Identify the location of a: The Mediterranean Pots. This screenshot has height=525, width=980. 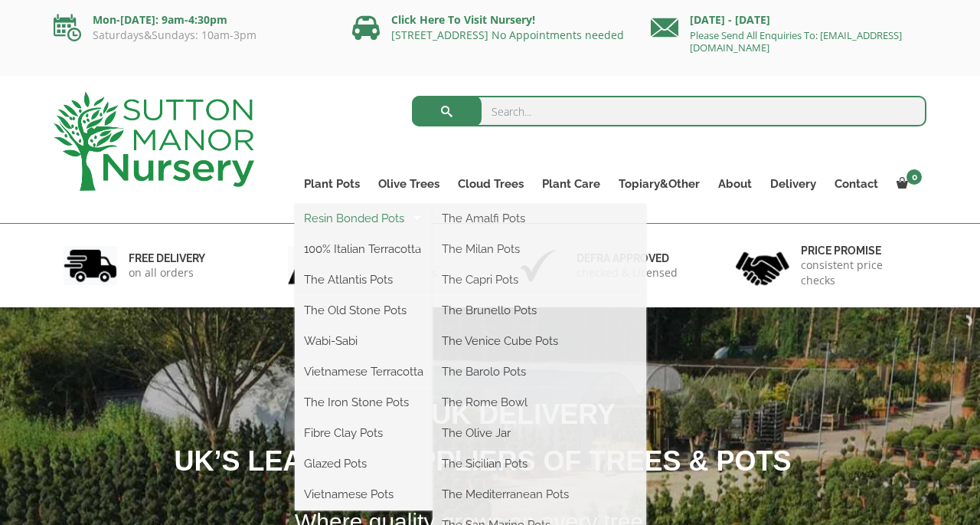
(539, 494).